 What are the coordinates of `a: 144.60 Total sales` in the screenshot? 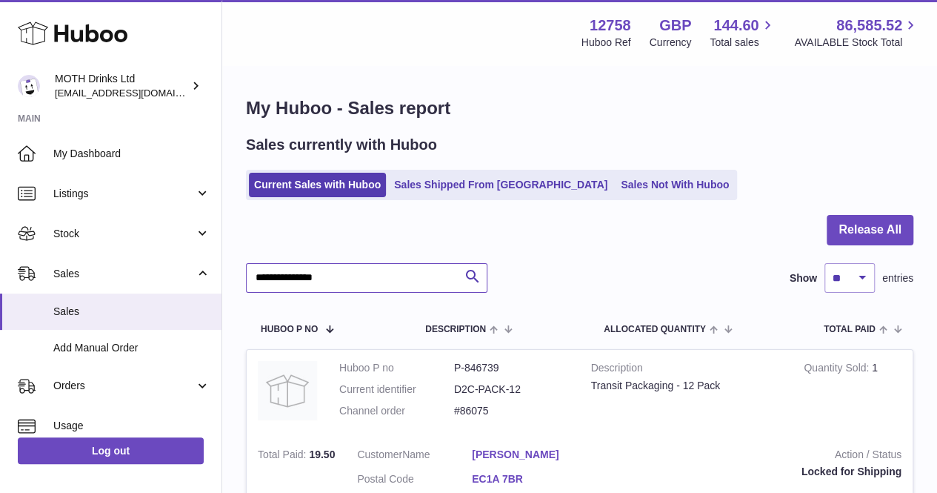 It's located at (742, 33).